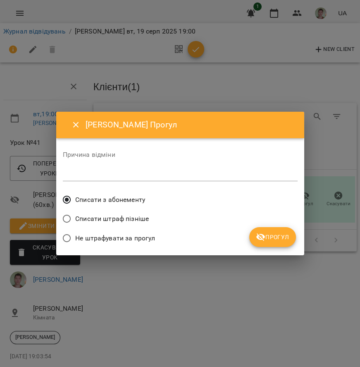 Image resolution: width=360 pixels, height=367 pixels. Describe the element at coordinates (115, 238) in the screenshot. I see `span: Не штрафувати за прогул` at that location.